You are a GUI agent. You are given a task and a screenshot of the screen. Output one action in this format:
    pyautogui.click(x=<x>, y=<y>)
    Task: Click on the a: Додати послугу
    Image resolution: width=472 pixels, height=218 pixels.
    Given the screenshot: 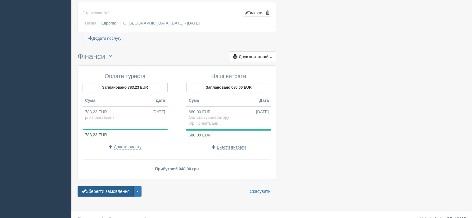 What is the action you would take?
    pyautogui.click(x=105, y=38)
    